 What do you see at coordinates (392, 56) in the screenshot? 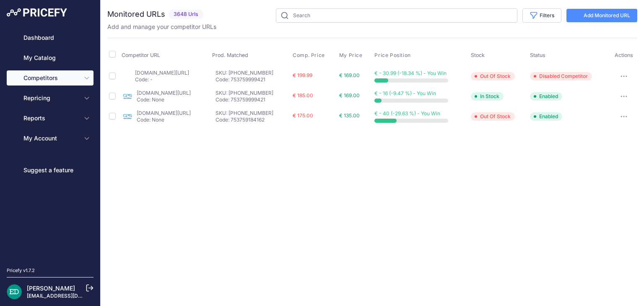
I see `span: Price Position` at bounding box center [392, 56].